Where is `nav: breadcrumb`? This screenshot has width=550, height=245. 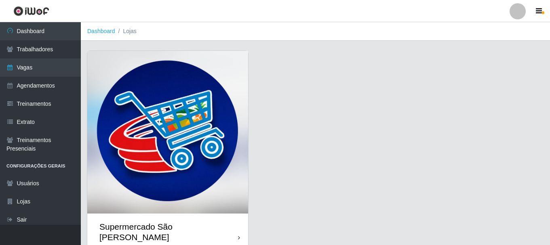
nav: breadcrumb is located at coordinates (315, 31).